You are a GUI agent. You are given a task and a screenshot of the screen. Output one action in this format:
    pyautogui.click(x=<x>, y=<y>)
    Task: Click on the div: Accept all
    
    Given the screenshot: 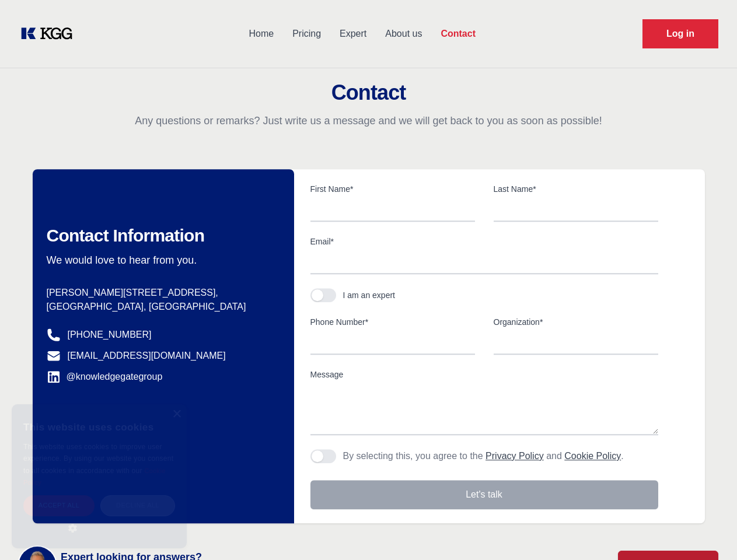 What is the action you would take?
    pyautogui.click(x=59, y=505)
    